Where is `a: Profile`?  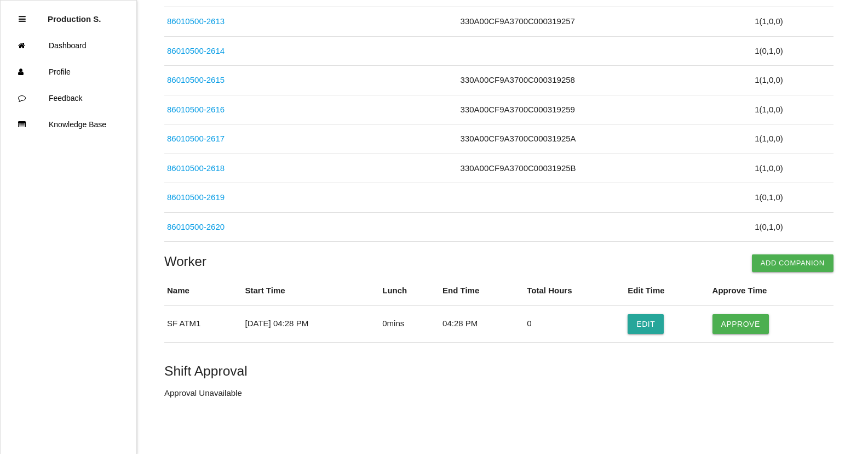 a: Profile is located at coordinates (68, 71).